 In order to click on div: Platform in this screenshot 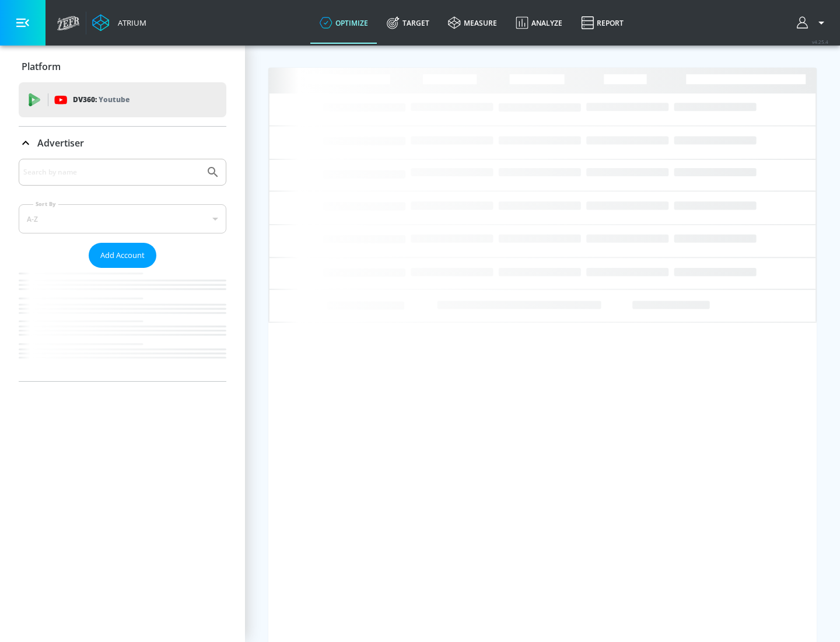, I will do `click(122, 67)`.